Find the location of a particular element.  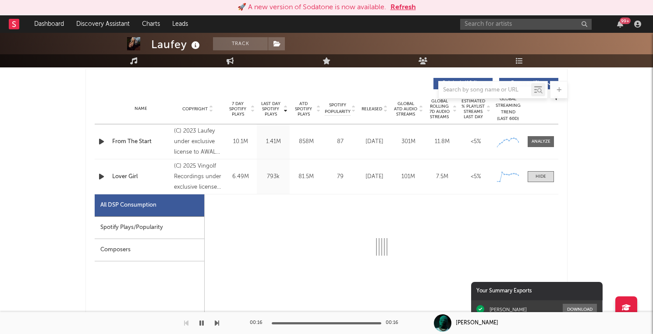

div: 6.49M is located at coordinates (240, 177).